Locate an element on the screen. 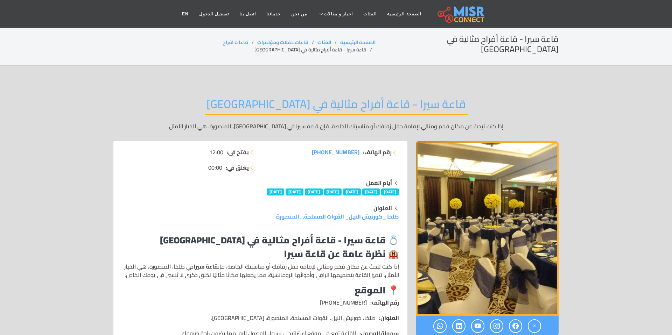 The width and height of the screenshot is (672, 335). span: اخبار و مقالات is located at coordinates (339, 14).